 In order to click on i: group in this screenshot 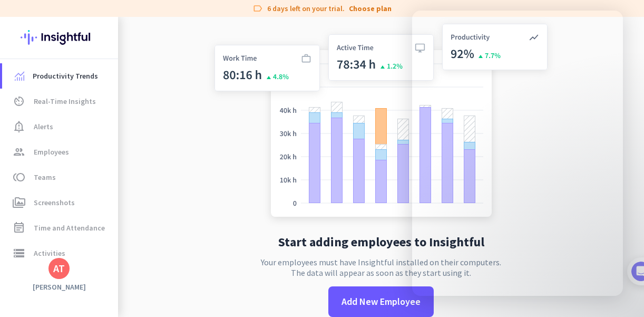, I will do `click(19, 152)`.